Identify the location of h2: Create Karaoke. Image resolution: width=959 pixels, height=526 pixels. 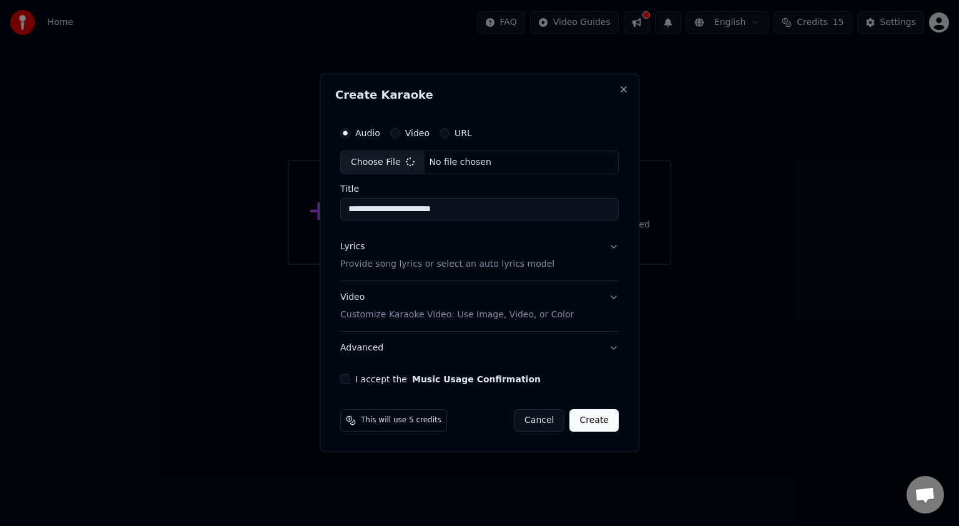
(479, 95).